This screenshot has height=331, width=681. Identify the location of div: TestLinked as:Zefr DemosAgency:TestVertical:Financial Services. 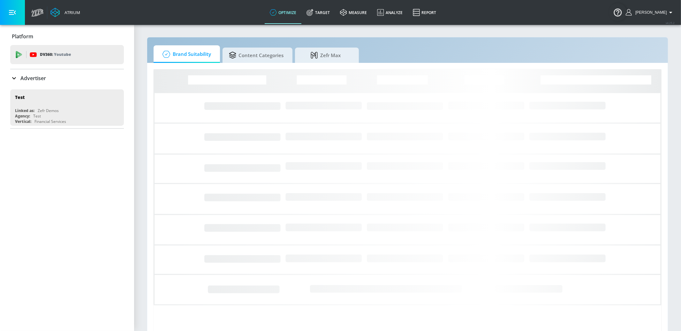
(67, 108).